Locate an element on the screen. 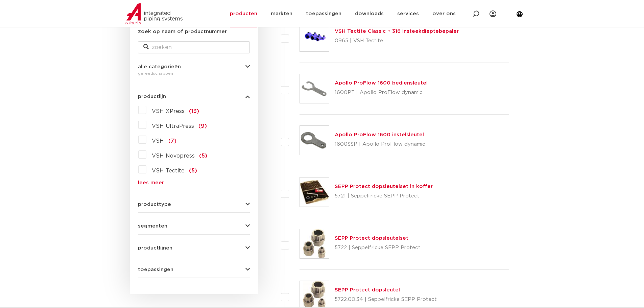  label: zoek op naam of productnummer is located at coordinates (182, 32).